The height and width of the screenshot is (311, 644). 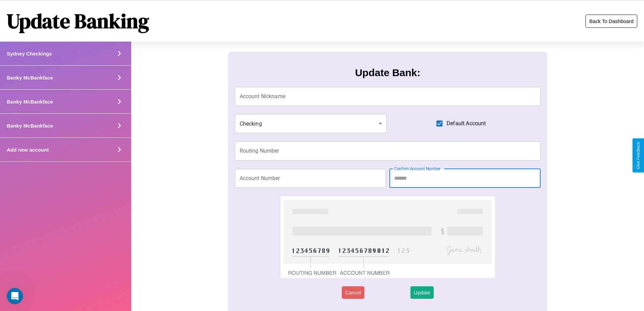 What do you see at coordinates (28, 150) in the screenshot?
I see `h4: Add new account` at bounding box center [28, 150].